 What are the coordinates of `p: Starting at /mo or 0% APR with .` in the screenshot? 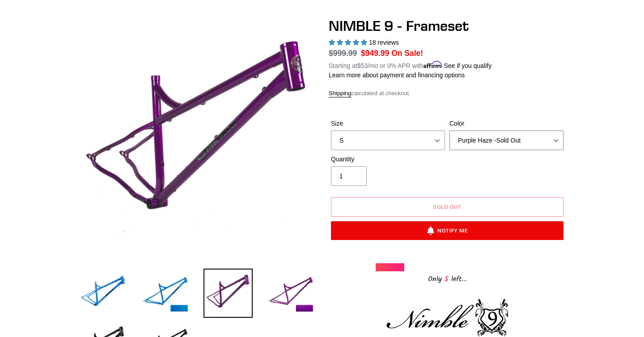 It's located at (410, 65).